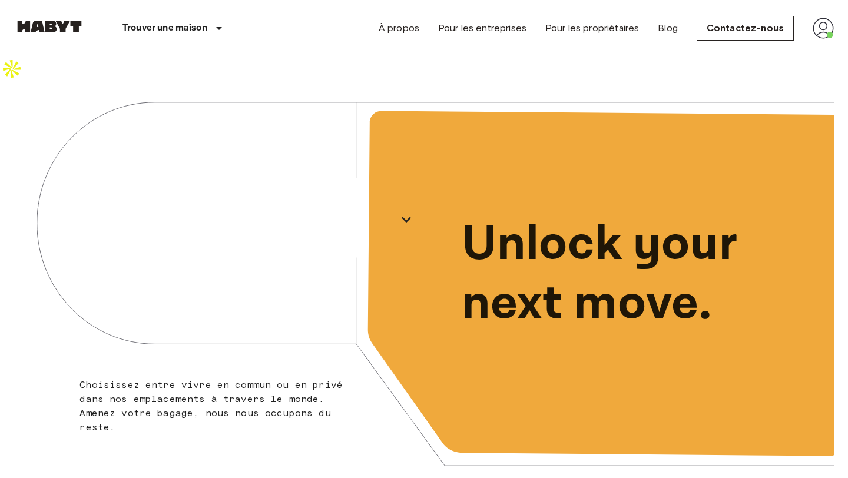 The height and width of the screenshot is (478, 848). Describe the element at coordinates (165, 28) in the screenshot. I see `p: Trouver une maison` at that location.